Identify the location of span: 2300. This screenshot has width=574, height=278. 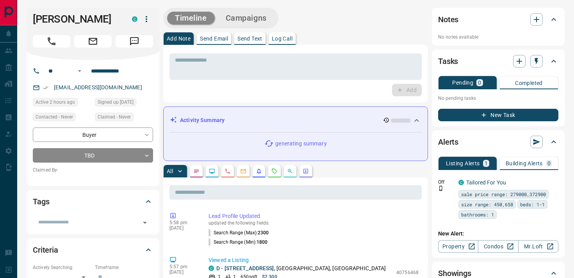
(263, 233).